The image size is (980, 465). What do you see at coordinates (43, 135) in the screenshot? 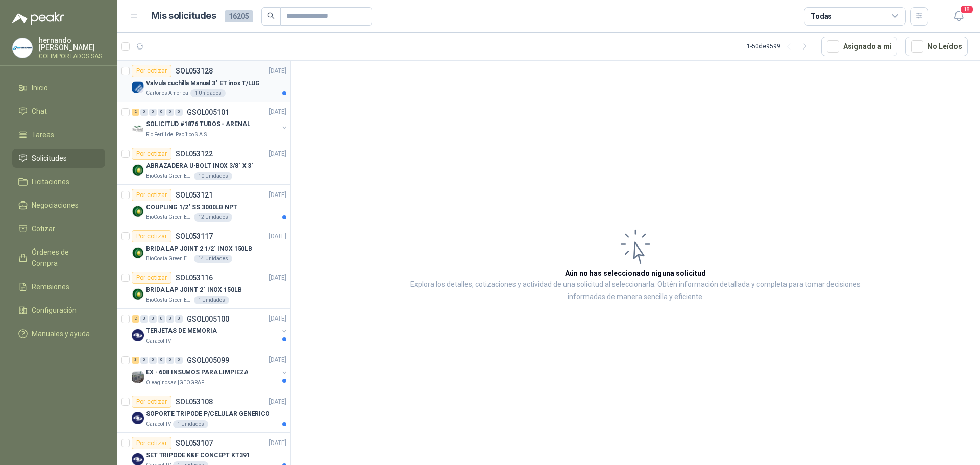
I see `span: Tareas` at bounding box center [43, 135].